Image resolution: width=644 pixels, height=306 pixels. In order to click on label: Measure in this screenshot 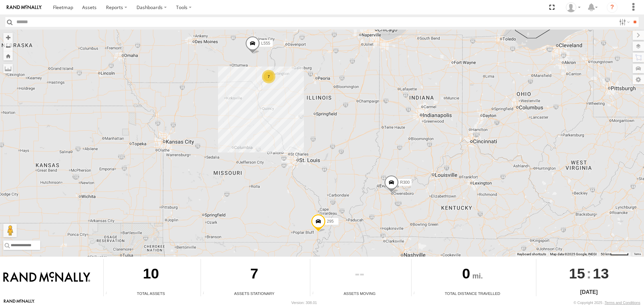, I will do `click(8, 68)`.